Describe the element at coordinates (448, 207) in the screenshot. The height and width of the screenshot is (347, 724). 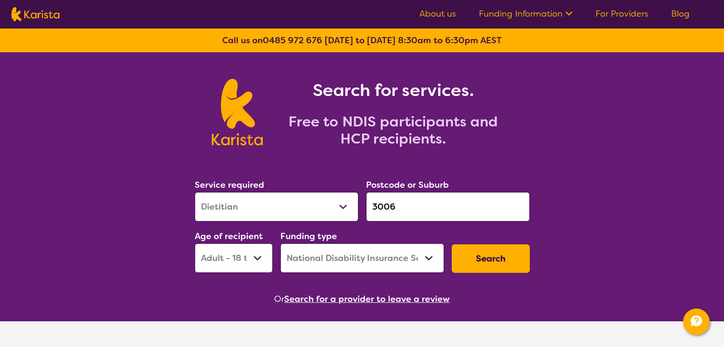
I see `input: Type` at that location.